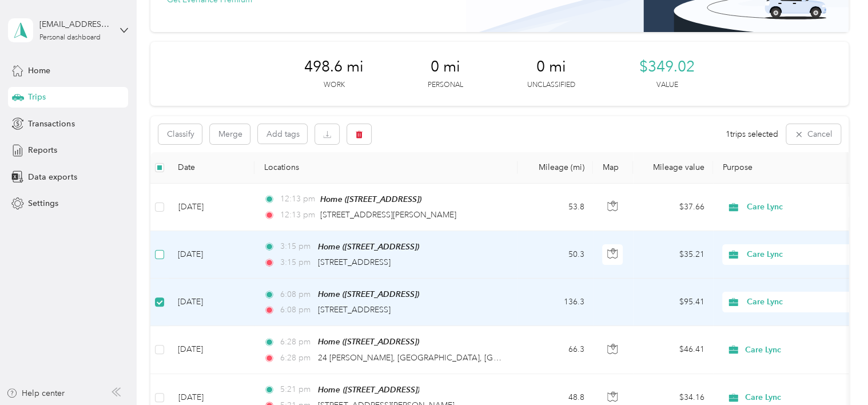 This screenshot has height=405, width=868. What do you see at coordinates (43, 202) in the screenshot?
I see `span: Settings` at bounding box center [43, 202].